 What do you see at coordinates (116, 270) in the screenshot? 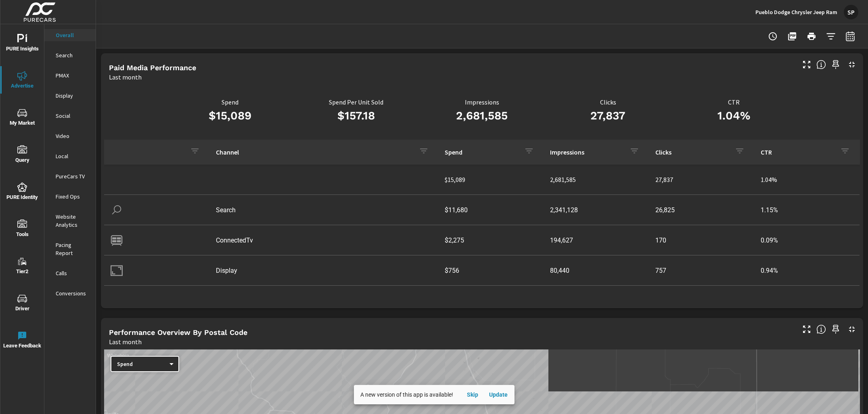
I see `img: icon-display.svg` at bounding box center [116, 270].